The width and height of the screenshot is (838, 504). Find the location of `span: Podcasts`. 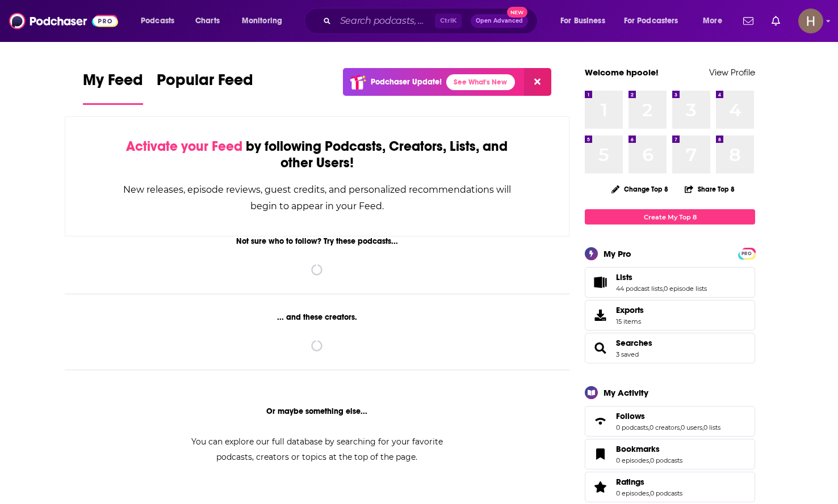

span: Podcasts is located at coordinates (157, 21).